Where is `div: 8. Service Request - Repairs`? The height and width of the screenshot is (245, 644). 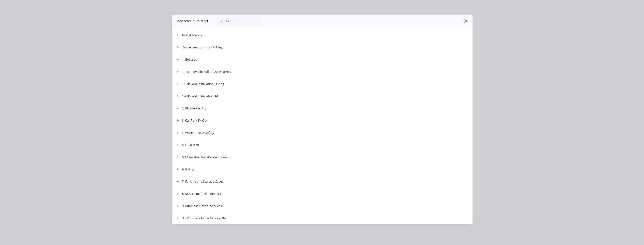 div: 8. Service Request - Repairs is located at coordinates (201, 194).